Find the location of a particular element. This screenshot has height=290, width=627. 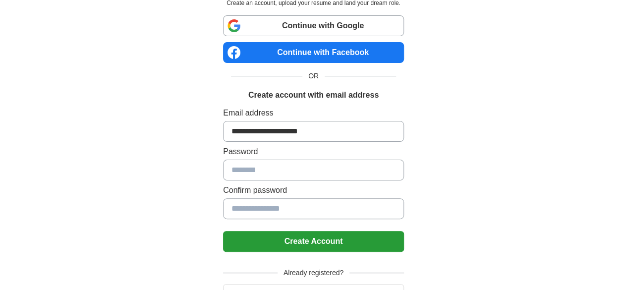

button: Create Account is located at coordinates (313, 241).